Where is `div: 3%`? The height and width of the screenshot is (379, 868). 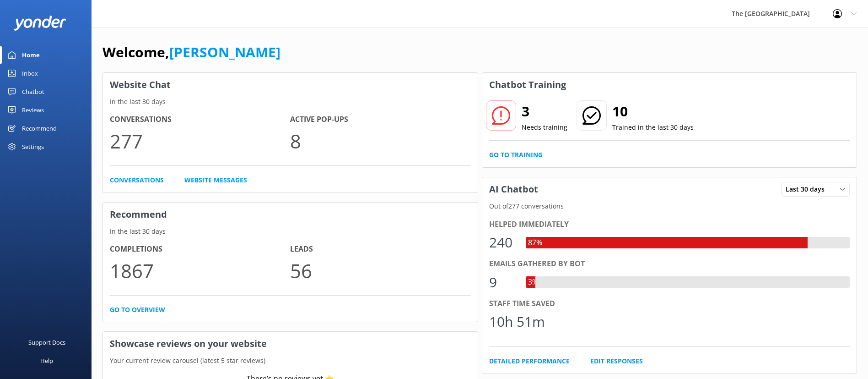 div: 3% is located at coordinates (533, 282).